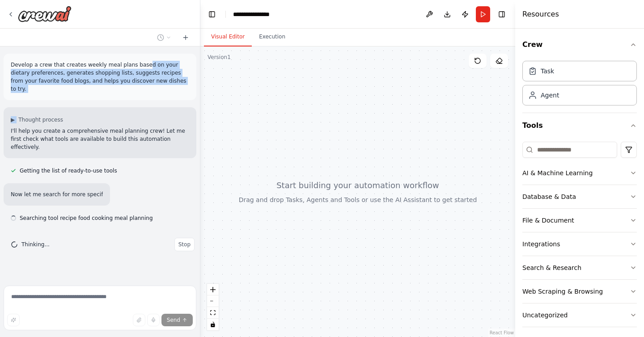 This screenshot has width=644, height=337. What do you see at coordinates (541, 244) in the screenshot?
I see `div: Integrations` at bounding box center [541, 244].